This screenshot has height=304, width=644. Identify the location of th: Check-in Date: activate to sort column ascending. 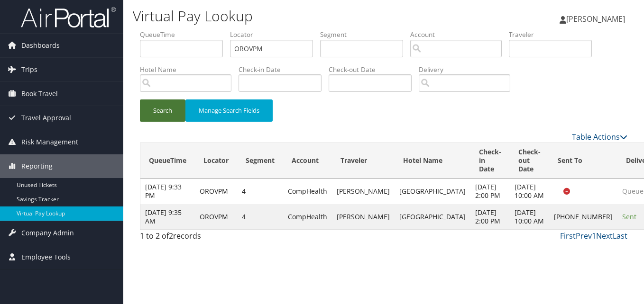
(489, 161).